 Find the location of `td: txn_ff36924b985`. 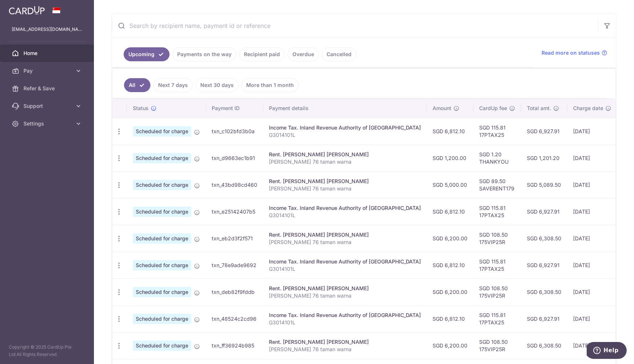

td: txn_ff36924b985 is located at coordinates (234, 345).